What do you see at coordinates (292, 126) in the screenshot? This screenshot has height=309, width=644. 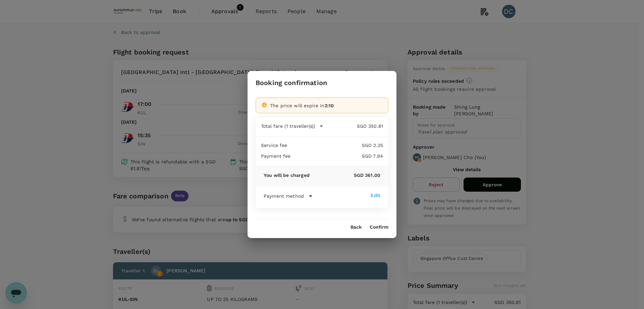 I see `button: Total fare (1 traveller(s))` at bounding box center [292, 126].